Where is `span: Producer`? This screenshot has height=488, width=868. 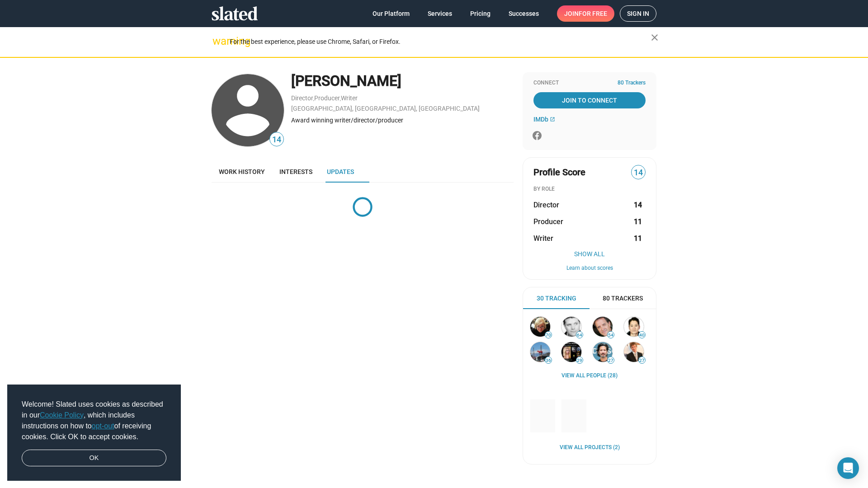 span: Producer is located at coordinates (548, 222).